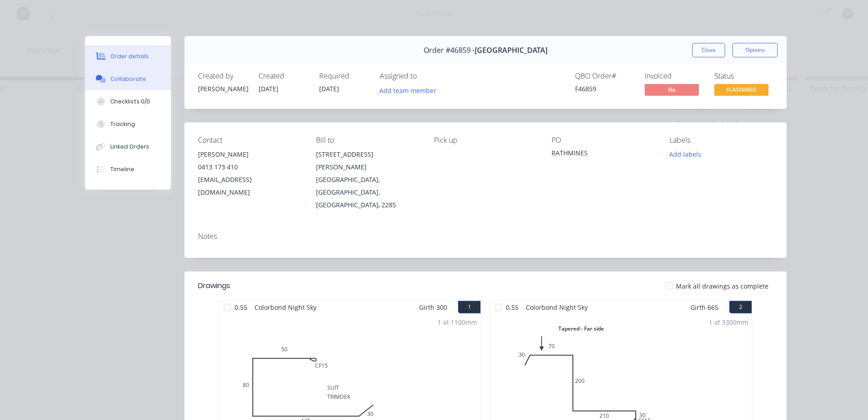 This screenshot has width=868, height=420. What do you see at coordinates (128, 102) in the screenshot?
I see `button: Checklists 0/0` at bounding box center [128, 102].